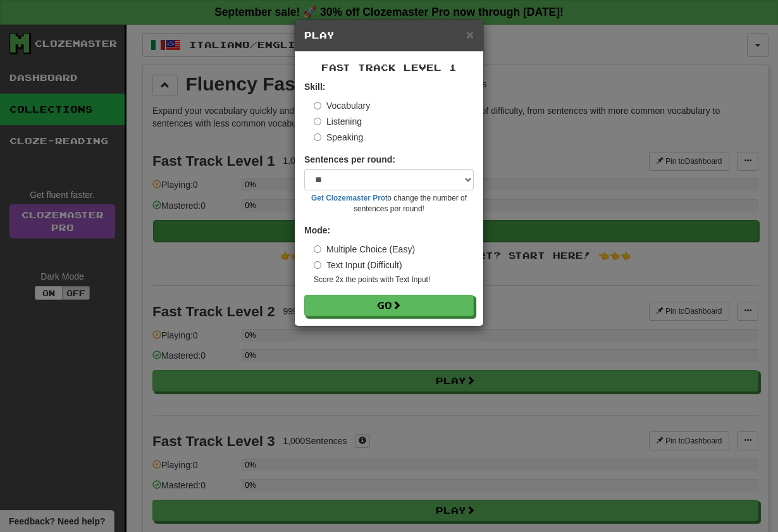  What do you see at coordinates (318, 138) in the screenshot?
I see `input: Speaking` at bounding box center [318, 138].